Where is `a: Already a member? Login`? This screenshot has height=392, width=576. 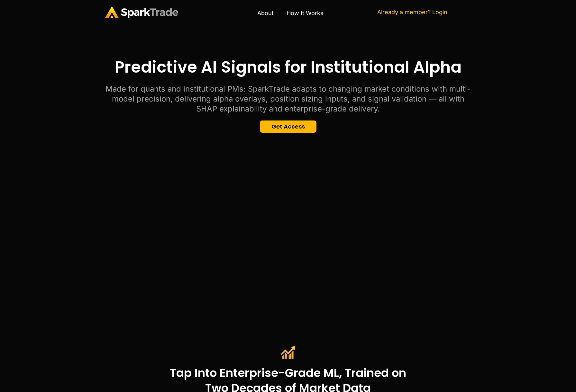
a: Already a member? Login is located at coordinates (412, 12).